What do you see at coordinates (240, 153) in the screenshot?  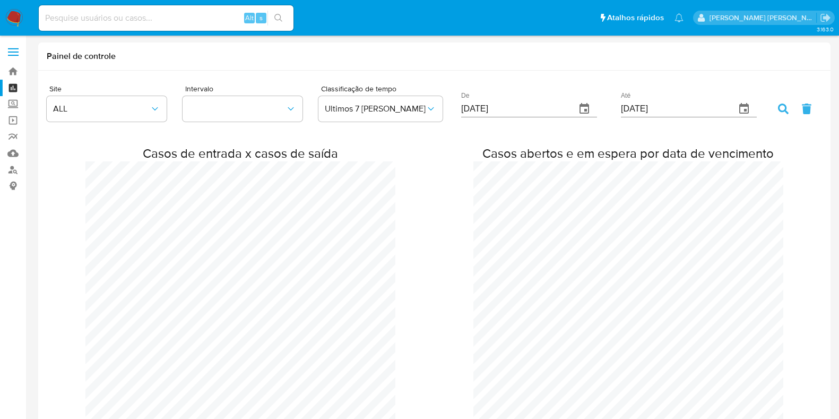 I see `h2: Casos de entrada x casos de saída` at bounding box center [240, 153].